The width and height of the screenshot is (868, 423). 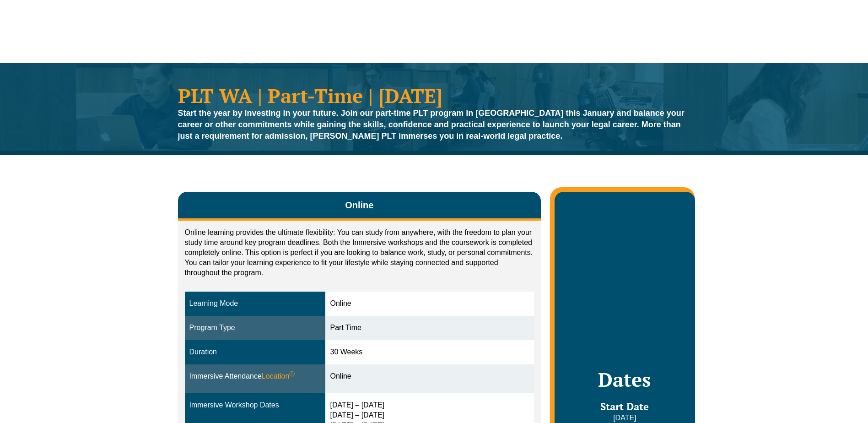 What do you see at coordinates (430, 328) in the screenshot?
I see `div: Part Time` at bounding box center [430, 328].